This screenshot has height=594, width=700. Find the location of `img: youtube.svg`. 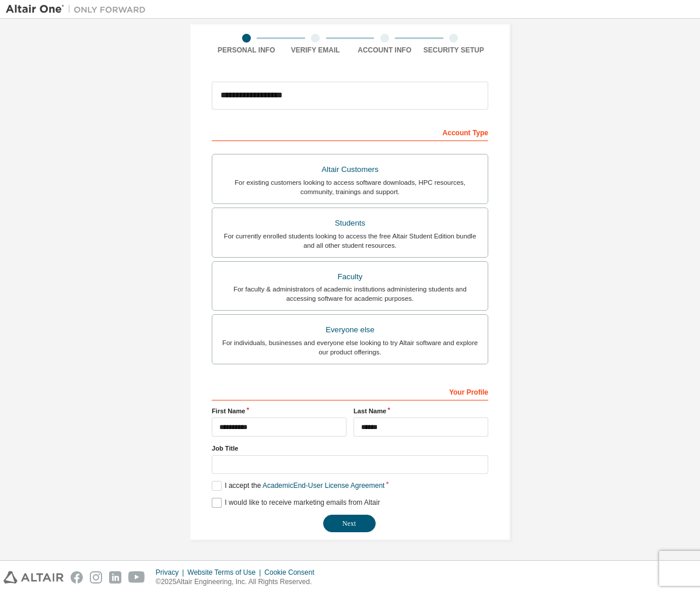

img: youtube.svg is located at coordinates (137, 578).